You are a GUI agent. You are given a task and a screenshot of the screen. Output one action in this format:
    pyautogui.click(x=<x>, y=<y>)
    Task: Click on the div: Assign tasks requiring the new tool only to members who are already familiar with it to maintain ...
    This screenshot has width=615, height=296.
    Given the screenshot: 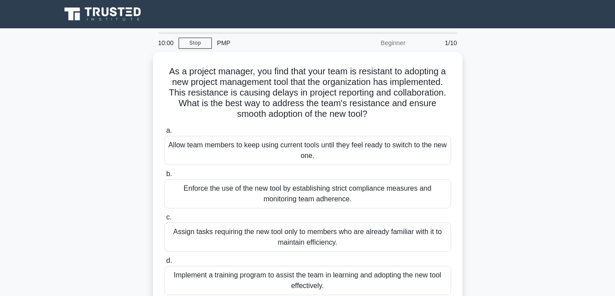 What is the action you would take?
    pyautogui.click(x=308, y=237)
    